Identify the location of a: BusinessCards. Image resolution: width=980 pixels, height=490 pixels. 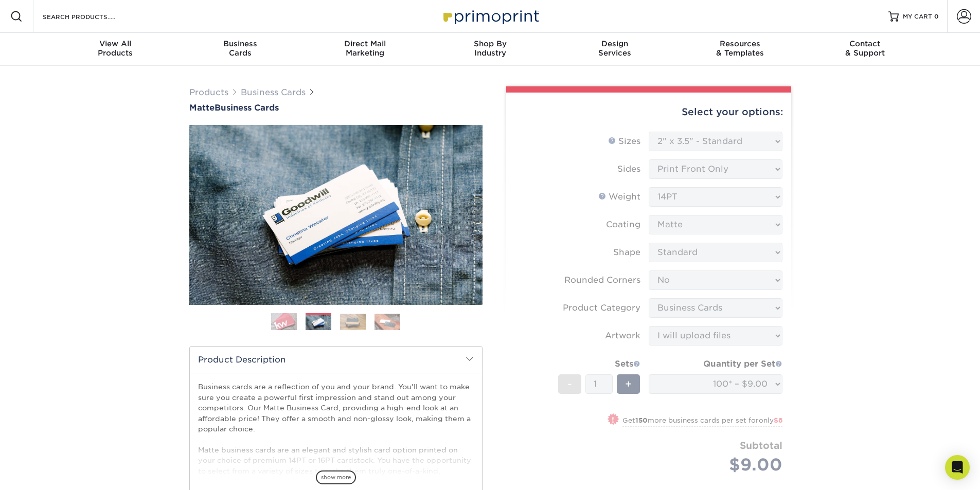
(240, 49).